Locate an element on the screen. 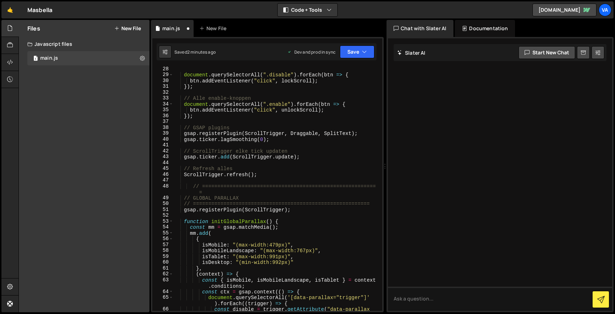 This screenshot has width=615, height=314. div: 31 is located at coordinates (163, 86).